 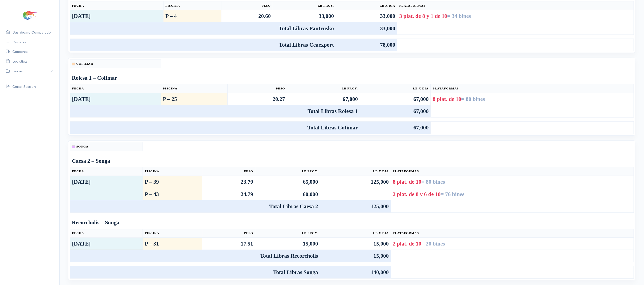 What do you see at coordinates (173, 182) in the screenshot?
I see `td: P – 39` at bounding box center [173, 182].